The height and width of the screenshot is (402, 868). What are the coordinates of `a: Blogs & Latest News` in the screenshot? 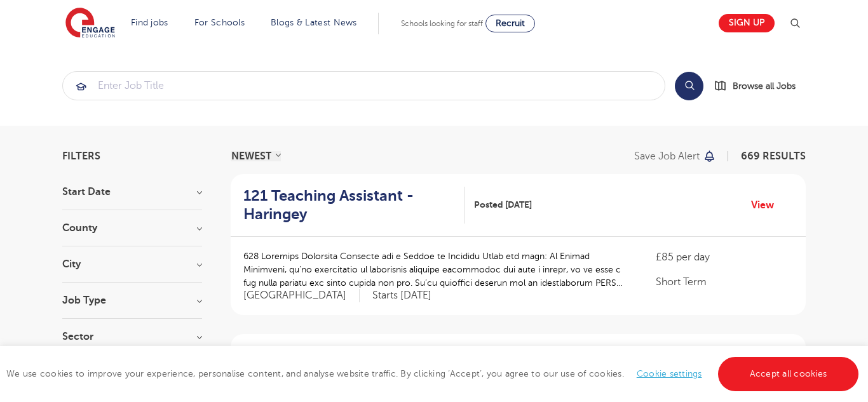 It's located at (314, 22).